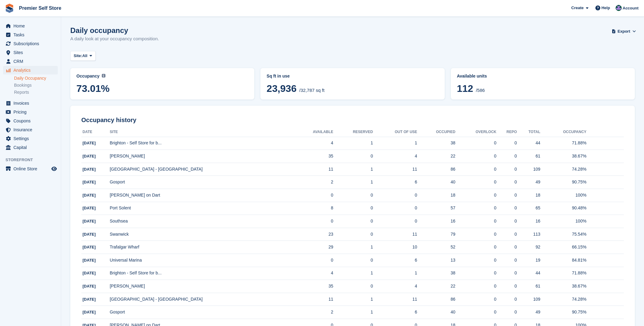 This screenshot has height=326, width=644. What do you see at coordinates (88, 76) in the screenshot?
I see `span: Occupancy` at bounding box center [88, 76].